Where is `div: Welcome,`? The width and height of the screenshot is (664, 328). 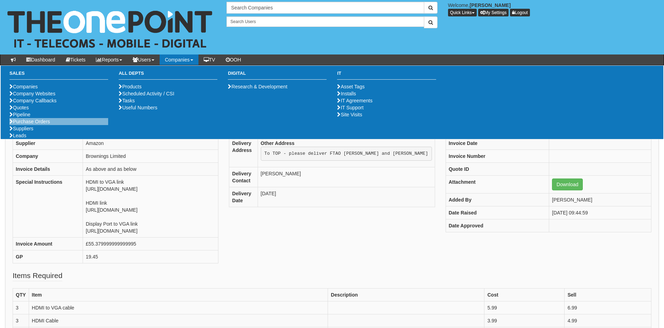
div: Welcome, is located at coordinates (553, 9).